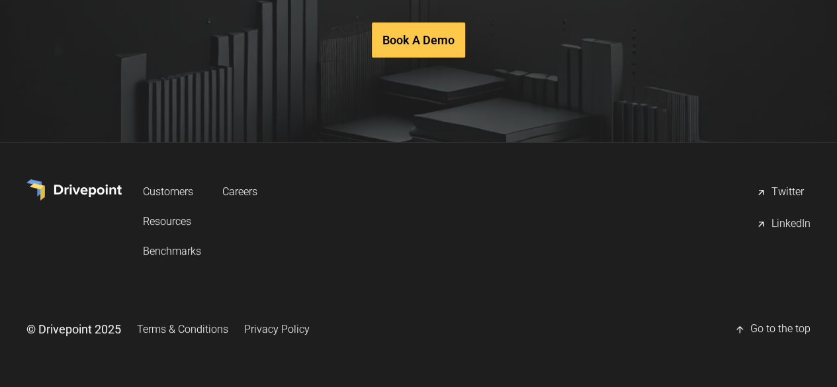  What do you see at coordinates (418, 40) in the screenshot?
I see `a: Book A Demo` at bounding box center [418, 40].